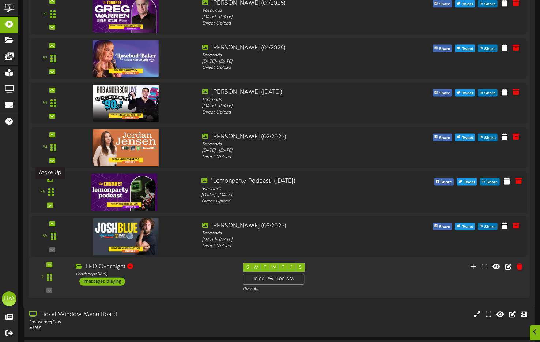  I want to click on div: 8 seconds, so click(300, 11).